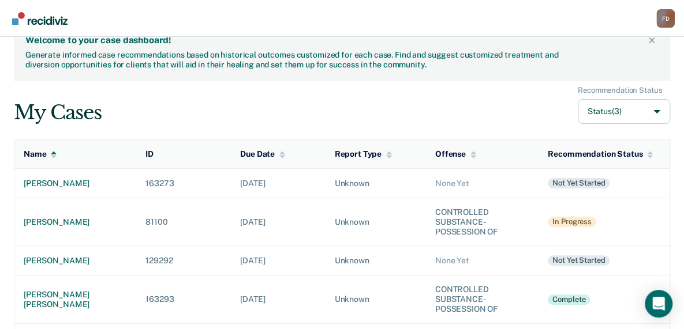 This screenshot has height=329, width=684. What do you see at coordinates (335, 40) in the screenshot?
I see `div: Welcome to your case dashboard!` at bounding box center [335, 40].